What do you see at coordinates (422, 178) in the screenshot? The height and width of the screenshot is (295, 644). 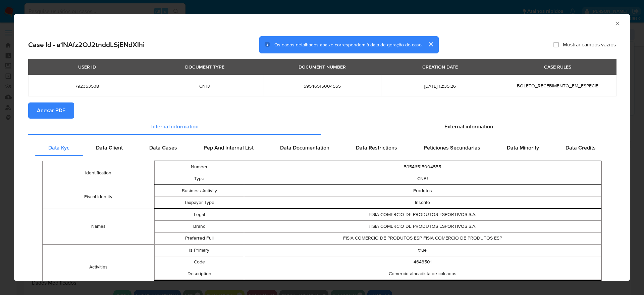 I see `td: CNPJ` at bounding box center [422, 178].